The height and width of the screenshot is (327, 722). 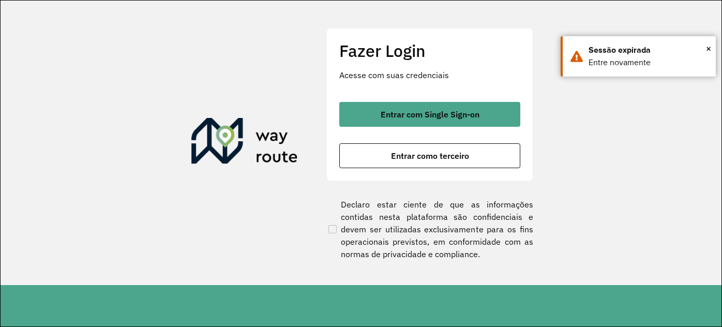 What do you see at coordinates (245, 143) in the screenshot?
I see `img: Roteirizador AmbevTech` at bounding box center [245, 143].